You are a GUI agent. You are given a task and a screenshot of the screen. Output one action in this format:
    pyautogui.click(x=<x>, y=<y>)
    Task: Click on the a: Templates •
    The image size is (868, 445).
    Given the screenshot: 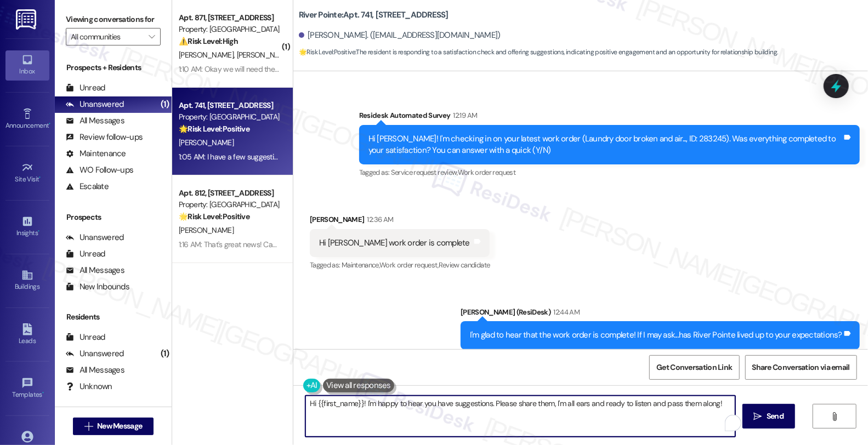 What is the action you would take?
    pyautogui.click(x=27, y=389)
    